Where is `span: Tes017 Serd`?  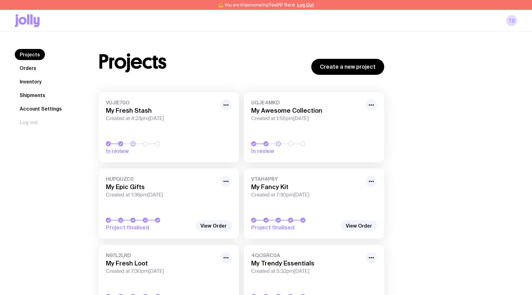
span: Tes017 Serd is located at coordinates (281, 5).